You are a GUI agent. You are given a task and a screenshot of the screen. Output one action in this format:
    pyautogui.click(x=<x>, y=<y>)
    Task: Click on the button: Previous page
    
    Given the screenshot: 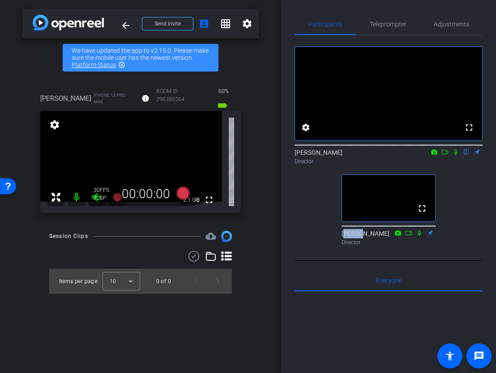 What is the action you would take?
    pyautogui.click(x=196, y=282)
    